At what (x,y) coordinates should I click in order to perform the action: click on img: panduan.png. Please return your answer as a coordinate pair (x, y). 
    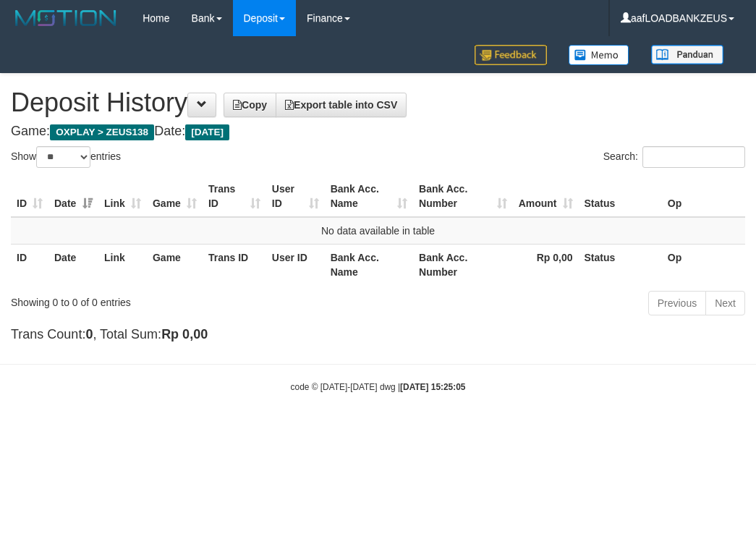
    Looking at the image, I should click on (687, 54).